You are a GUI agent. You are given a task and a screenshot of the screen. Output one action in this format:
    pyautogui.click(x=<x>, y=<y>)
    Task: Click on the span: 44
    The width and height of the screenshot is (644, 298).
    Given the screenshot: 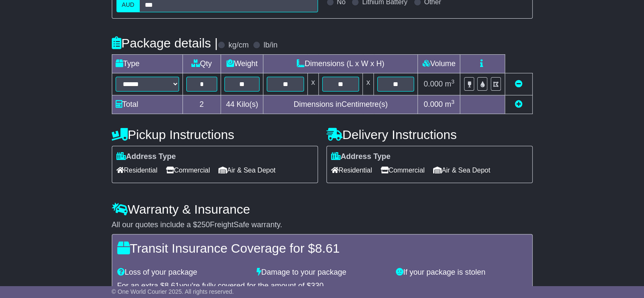 What is the action you would take?
    pyautogui.click(x=230, y=104)
    